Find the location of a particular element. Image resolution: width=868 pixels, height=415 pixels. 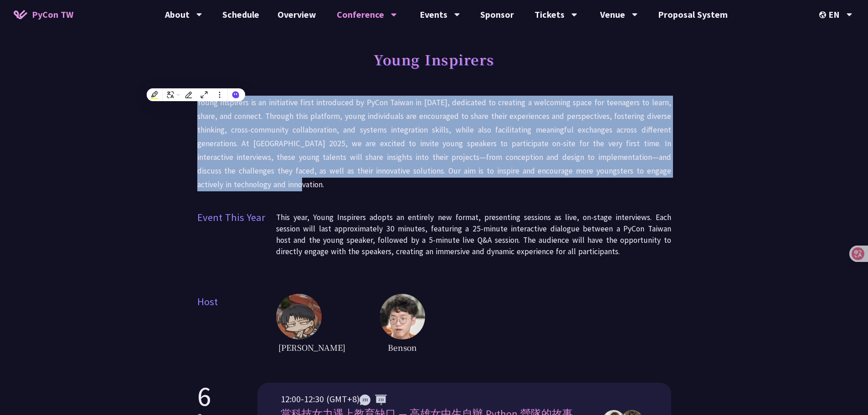

span: PyCon TW is located at coordinates (53, 15).